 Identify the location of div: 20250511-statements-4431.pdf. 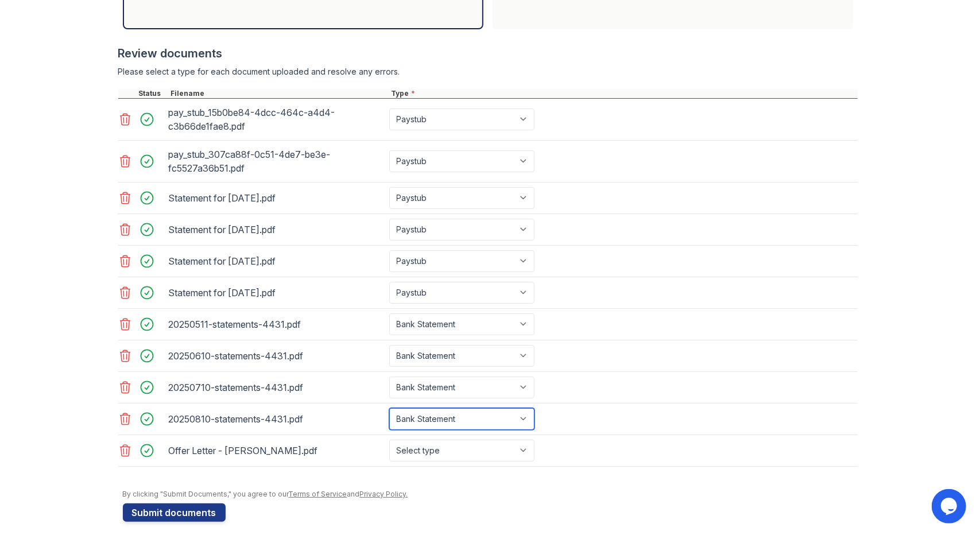
(276, 324).